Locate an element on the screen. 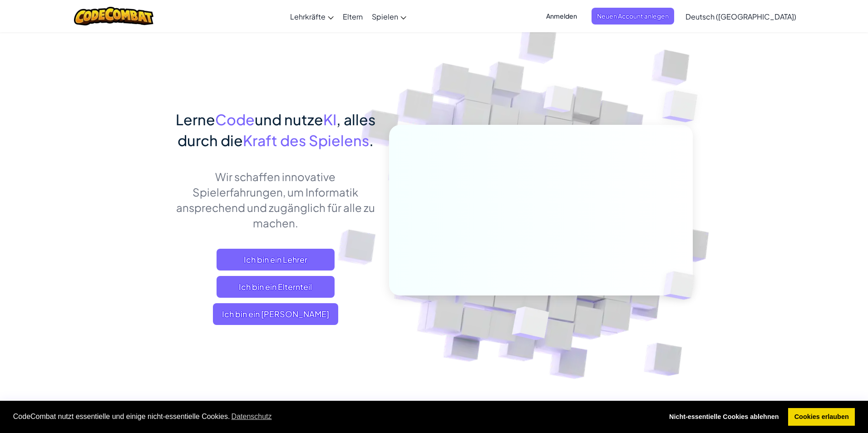 The height and width of the screenshot is (433, 868). span: Code is located at coordinates (235, 120).